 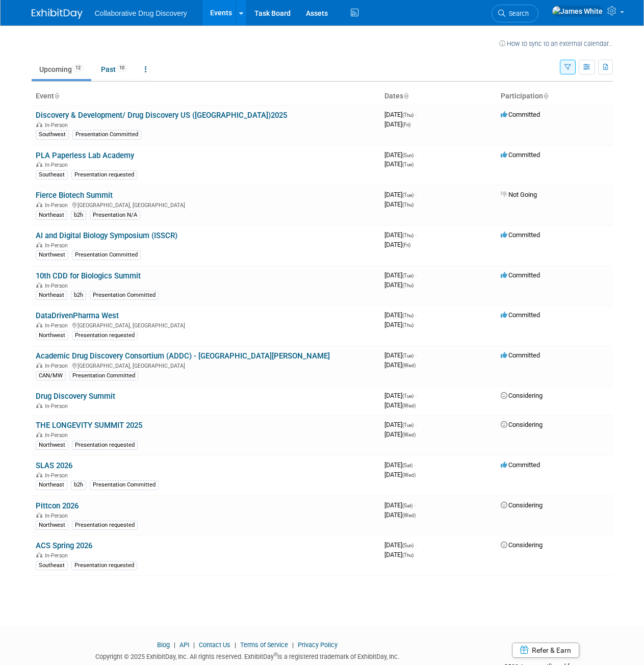 What do you see at coordinates (409, 365) in the screenshot?
I see `span: (Wed)` at bounding box center [409, 365].